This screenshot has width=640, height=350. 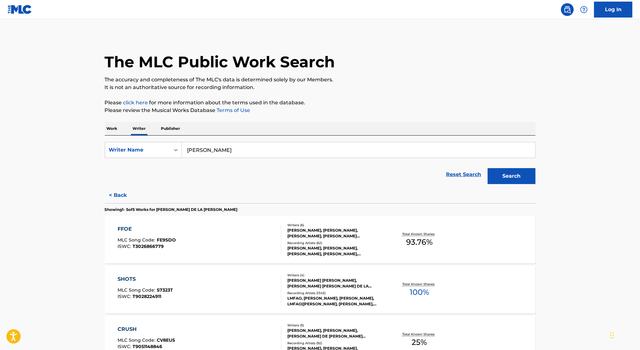 What do you see at coordinates (20, 9) in the screenshot?
I see `img: MLC Logo` at bounding box center [20, 9].